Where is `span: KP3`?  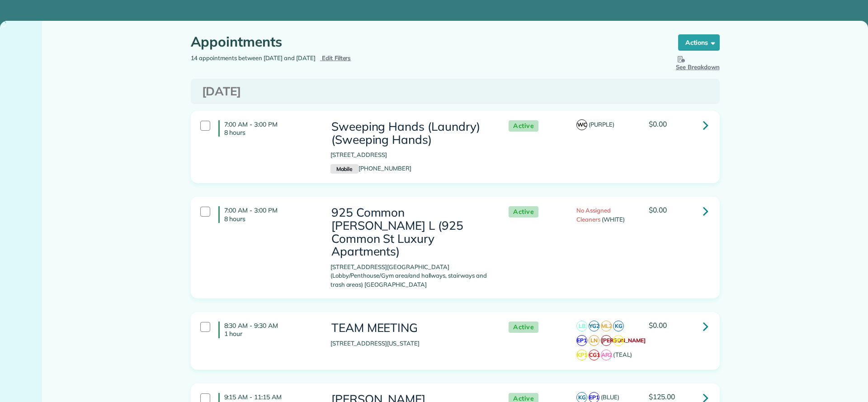
span: KP3 is located at coordinates (618, 341).